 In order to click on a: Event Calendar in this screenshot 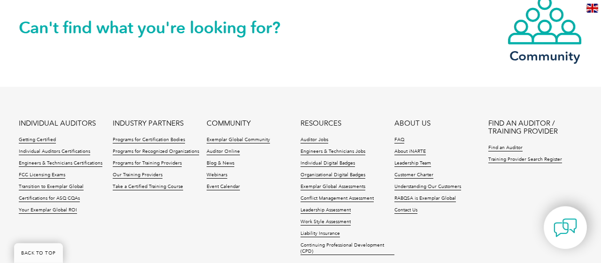, I will do `click(223, 187)`.